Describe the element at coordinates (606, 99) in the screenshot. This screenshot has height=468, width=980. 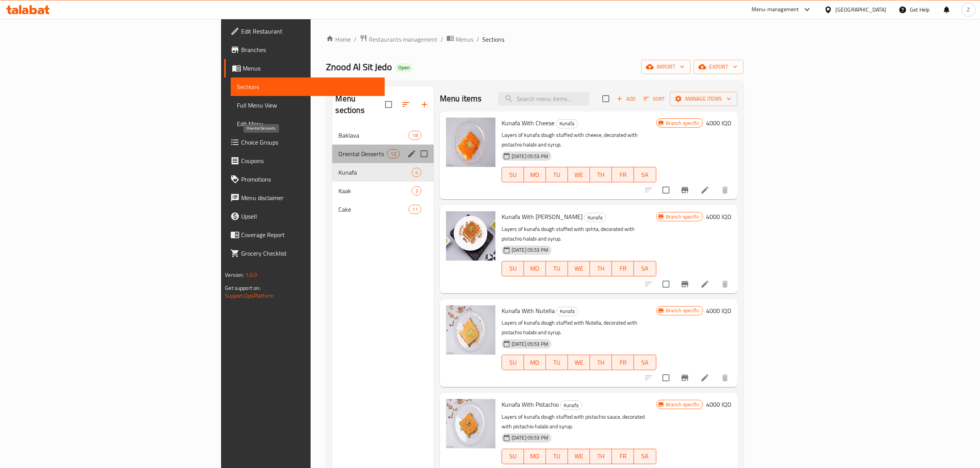
I see `span: Select section` at that location.